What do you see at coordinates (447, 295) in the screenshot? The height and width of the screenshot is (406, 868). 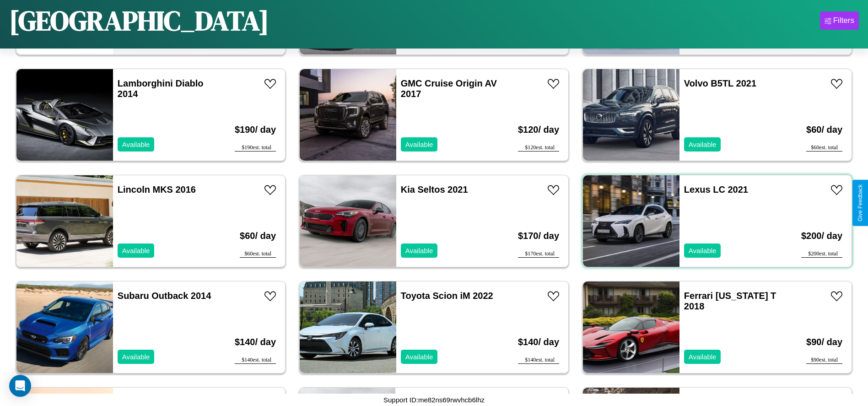 I see `a: Toyota Scion iM 2022` at bounding box center [447, 295].